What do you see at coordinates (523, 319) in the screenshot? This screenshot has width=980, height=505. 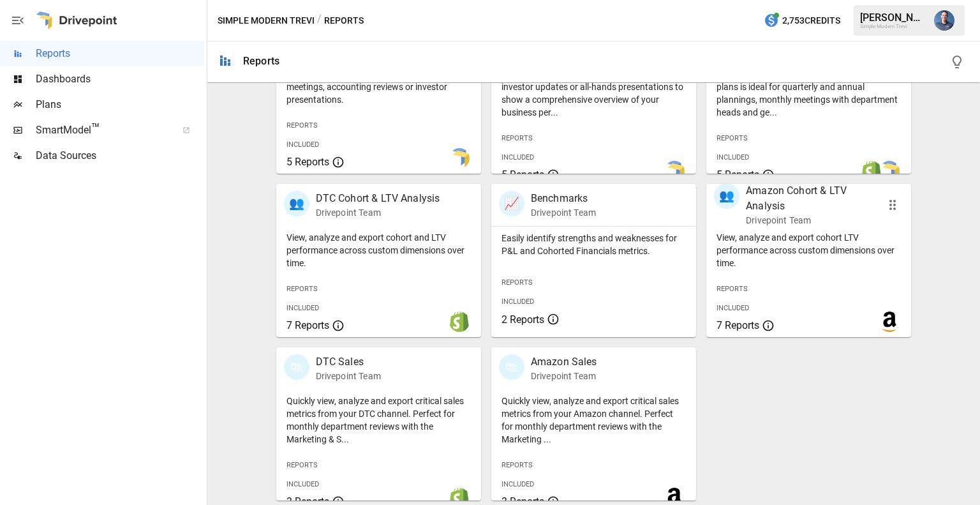 I see `span: 2 Reports` at bounding box center [523, 319].